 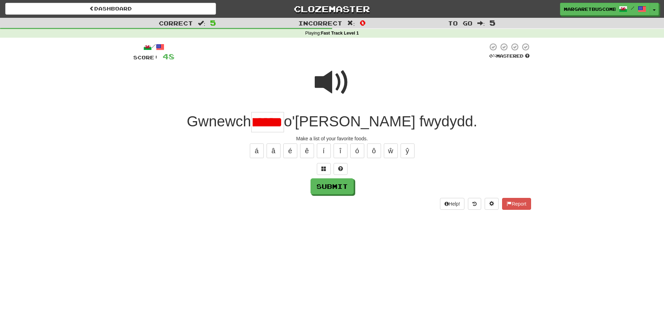 What do you see at coordinates (324, 169) in the screenshot?
I see `button: Switch sentence to multiple choice alt+p` at bounding box center [324, 169].